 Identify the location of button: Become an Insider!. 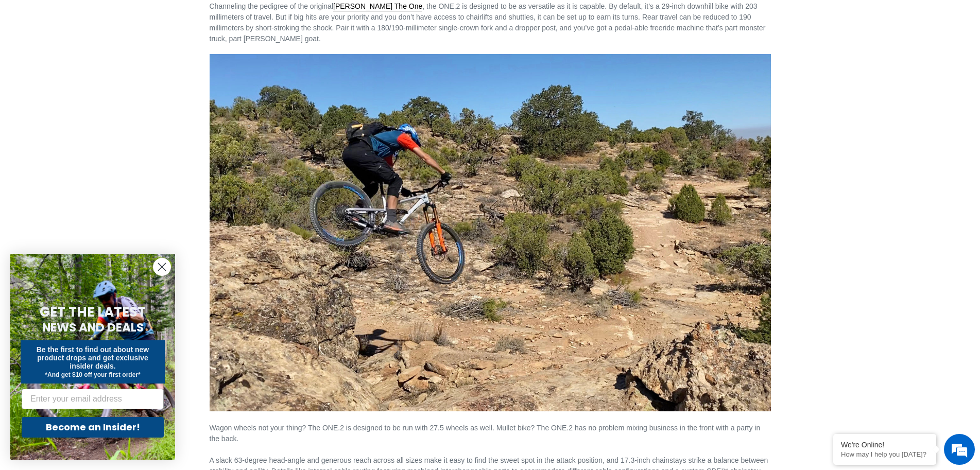
(93, 428).